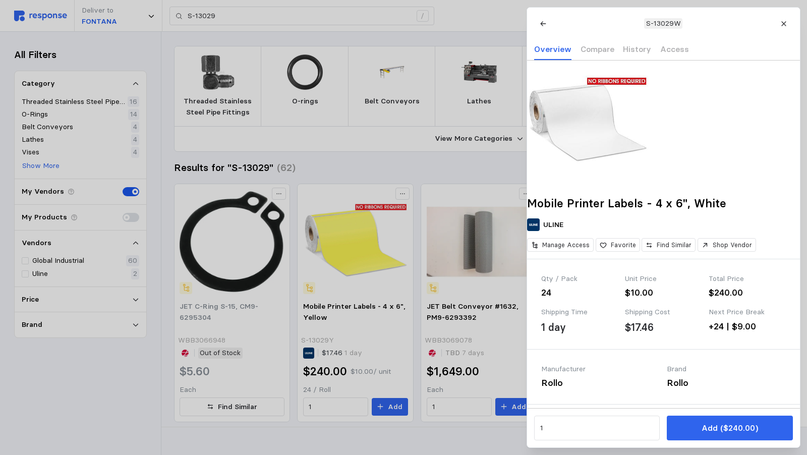  I want to click on input: Qty, so click(597, 428).